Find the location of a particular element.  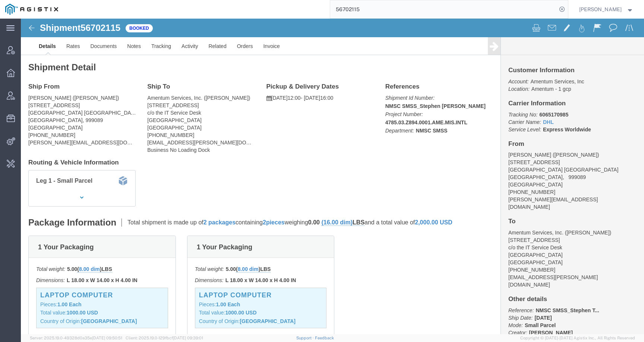

a: Feedback is located at coordinates (324, 338).